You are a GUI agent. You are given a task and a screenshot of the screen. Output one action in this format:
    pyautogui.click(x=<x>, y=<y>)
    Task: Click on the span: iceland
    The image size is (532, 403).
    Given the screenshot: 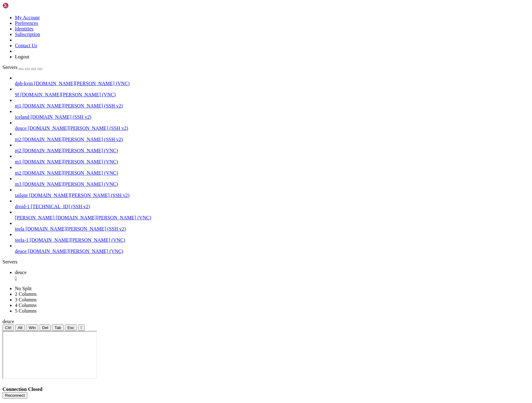 What is the action you would take?
    pyautogui.click(x=22, y=117)
    